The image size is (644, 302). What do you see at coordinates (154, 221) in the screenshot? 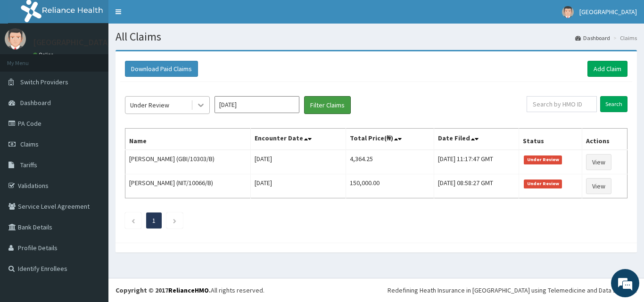
I see `a: Page 1 is your current page` at bounding box center [154, 221].